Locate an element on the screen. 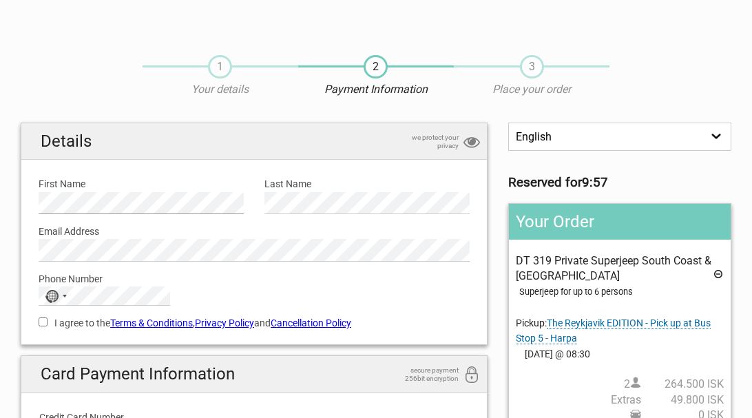  button: Selected country is located at coordinates (56, 296).